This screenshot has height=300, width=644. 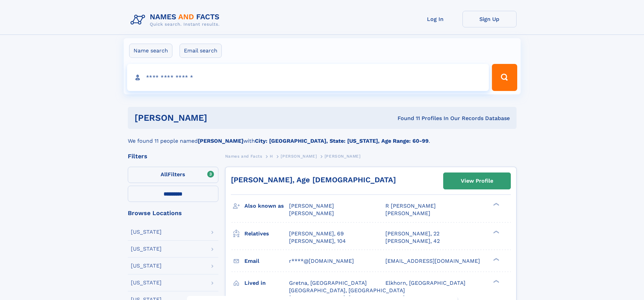 What do you see at coordinates (406, 118) in the screenshot?
I see `div: Found 11 Profiles In Our Records Database` at bounding box center [406, 118].